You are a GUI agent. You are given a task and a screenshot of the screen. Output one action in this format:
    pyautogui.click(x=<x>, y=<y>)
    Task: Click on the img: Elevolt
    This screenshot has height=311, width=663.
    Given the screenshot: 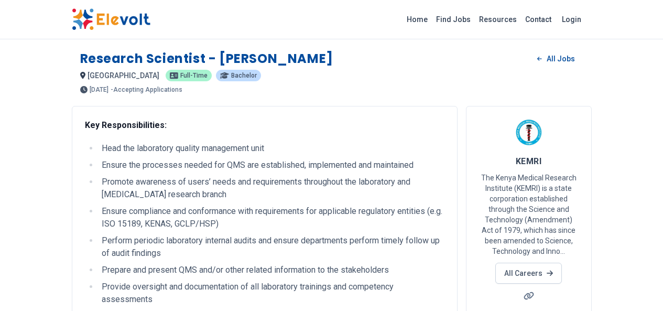 What is the action you would take?
    pyautogui.click(x=111, y=19)
    